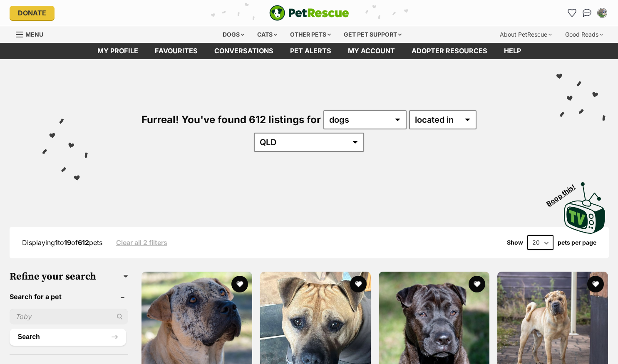 Image resolution: width=618 pixels, height=364 pixels. What do you see at coordinates (69, 276) in the screenshot?
I see `h3: Refine your search` at bounding box center [69, 276].